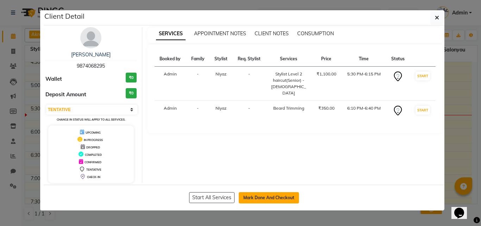  I want to click on span: CHECK-IN, so click(94, 177).